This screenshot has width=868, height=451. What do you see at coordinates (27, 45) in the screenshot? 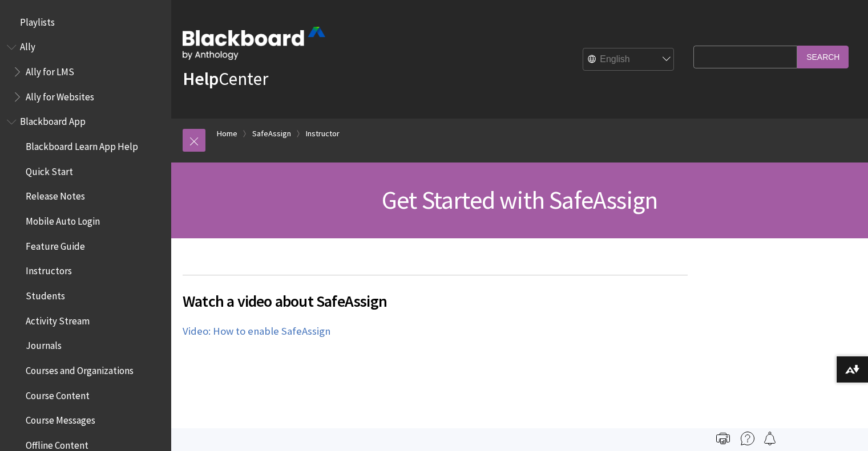
I see `span: Ally` at bounding box center [27, 45].